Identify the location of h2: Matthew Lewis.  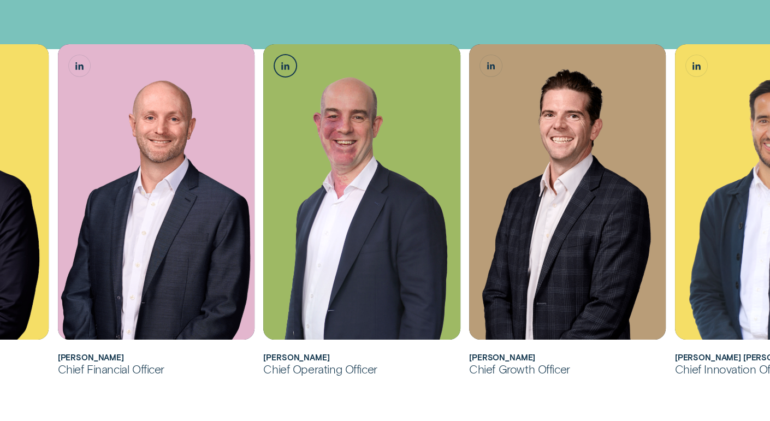
(156, 357).